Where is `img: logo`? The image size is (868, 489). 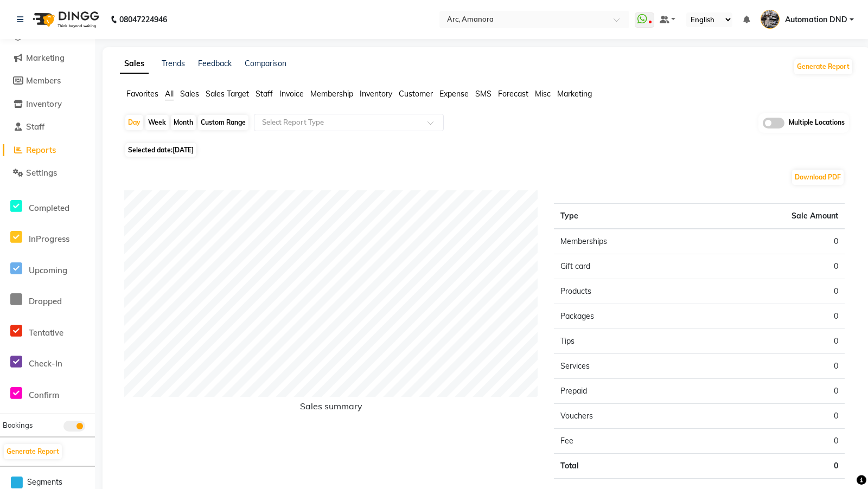
img: logo is located at coordinates (65, 19).